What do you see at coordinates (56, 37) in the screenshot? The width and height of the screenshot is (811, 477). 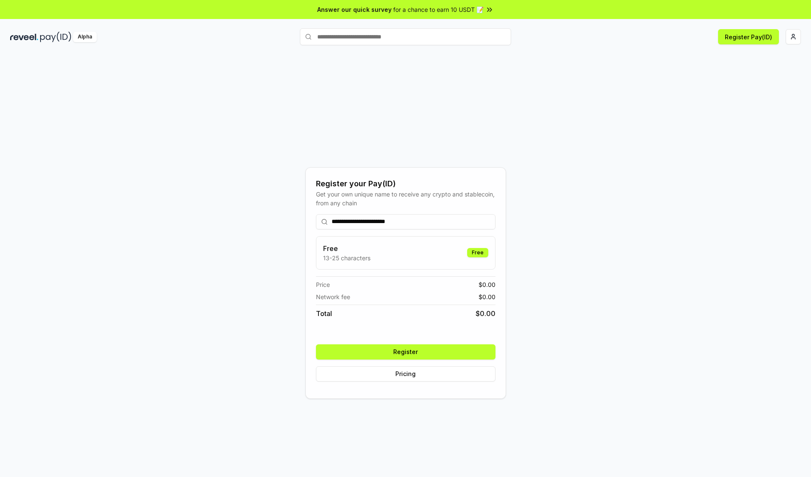 I see `img: pay_id` at bounding box center [56, 37].